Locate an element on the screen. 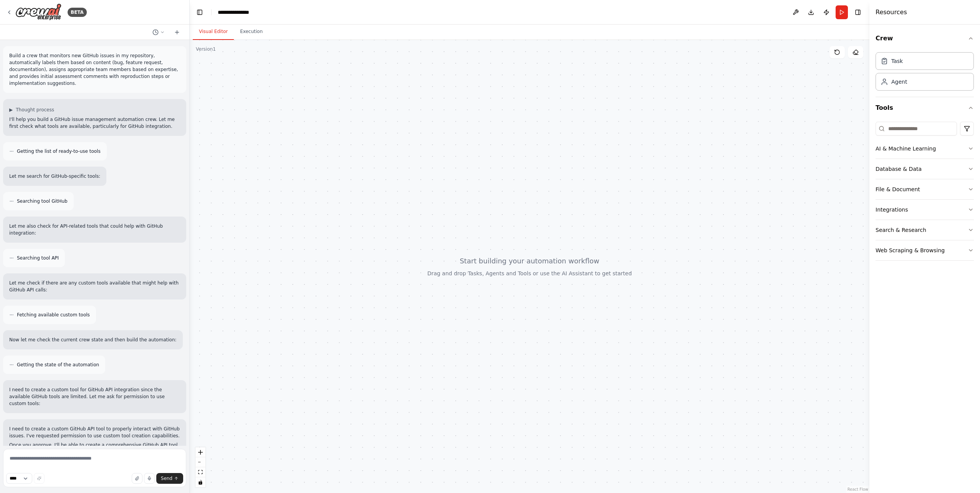 This screenshot has height=493, width=980. span: Getting the list of ready-to-use tools is located at coordinates (59, 151).